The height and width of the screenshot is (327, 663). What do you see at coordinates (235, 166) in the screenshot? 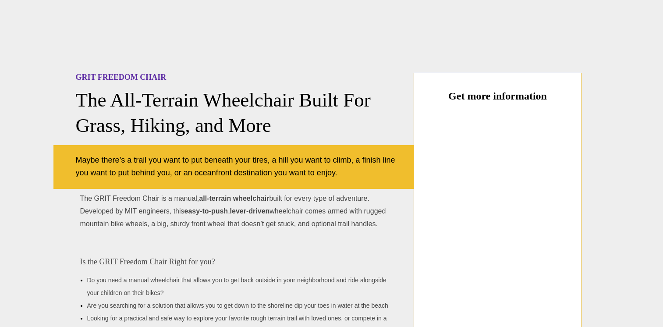
I see `span: Maybe there’s a trail you want to put beneath your tires, a hill you want to climb, a finish line...` at bounding box center [235, 166].